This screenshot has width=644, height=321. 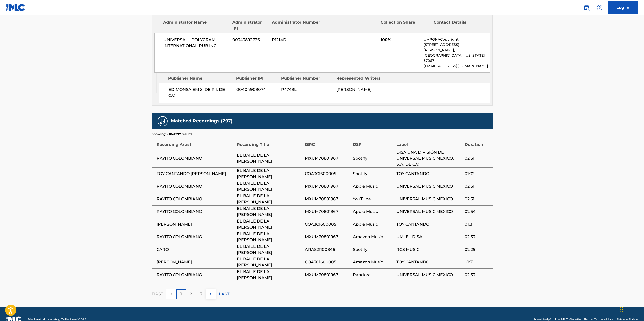 What do you see at coordinates (307, 78) in the screenshot?
I see `div: Publisher Number` at bounding box center [307, 78].